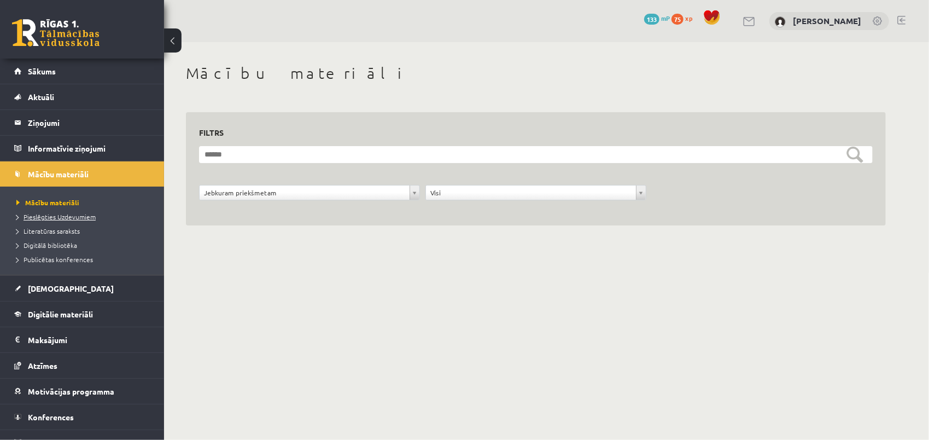 This screenshot has width=929, height=440. I want to click on a: Rīgas 1. Tālmācības vidusskola, so click(56, 33).